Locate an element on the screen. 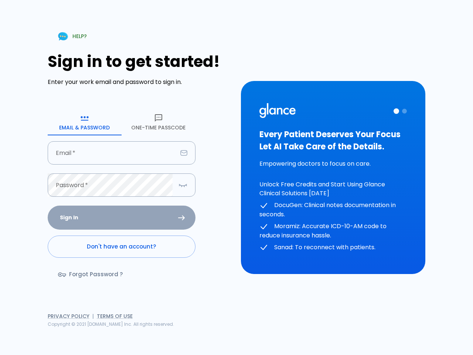 The image size is (473, 355). p: Empowering doctors to focus on care. is located at coordinates (333, 164).